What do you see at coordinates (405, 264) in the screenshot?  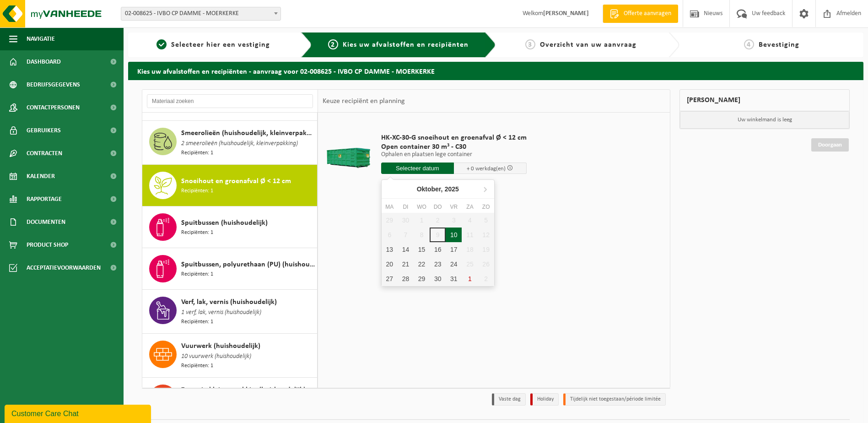 I see `div: 21` at bounding box center [405, 264].